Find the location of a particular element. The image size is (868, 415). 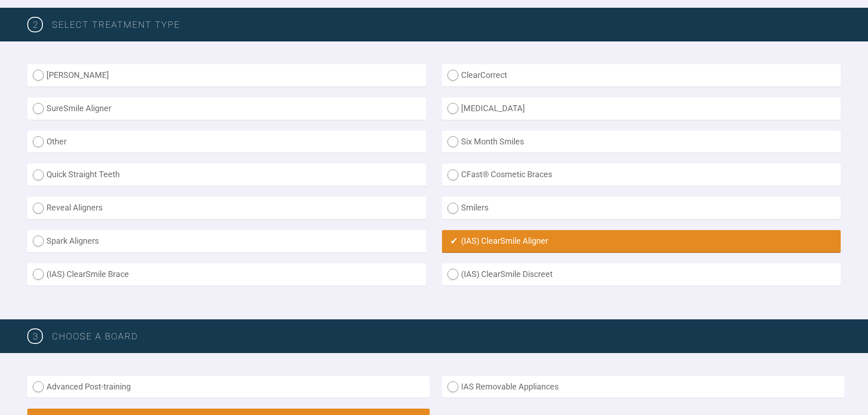

h3: Choose a board is located at coordinates (446, 337).